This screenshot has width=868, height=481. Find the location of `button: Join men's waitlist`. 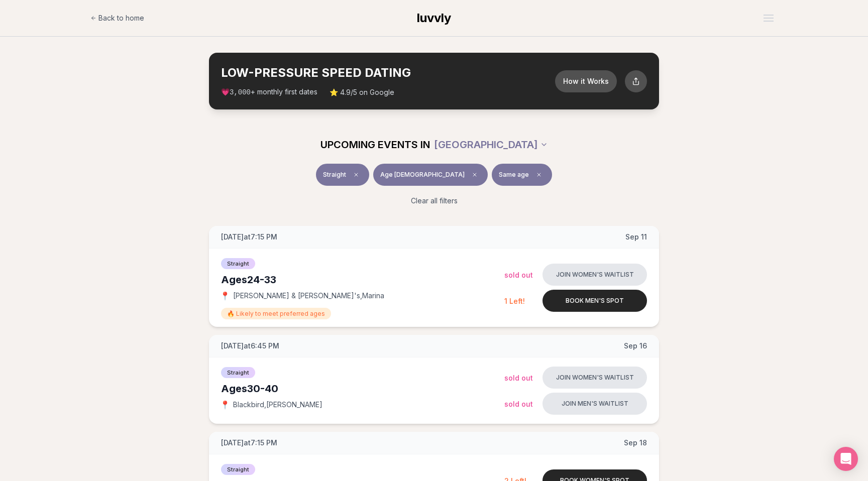

button: Join men's waitlist is located at coordinates (595, 404).